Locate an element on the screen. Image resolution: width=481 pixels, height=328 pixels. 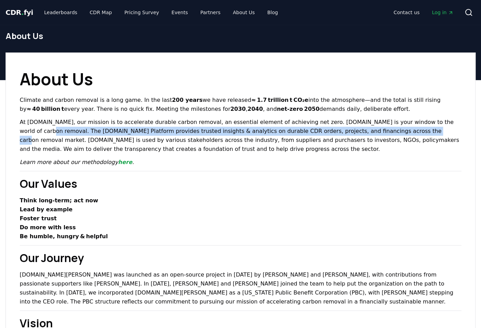
a: About Us is located at coordinates (243, 12).